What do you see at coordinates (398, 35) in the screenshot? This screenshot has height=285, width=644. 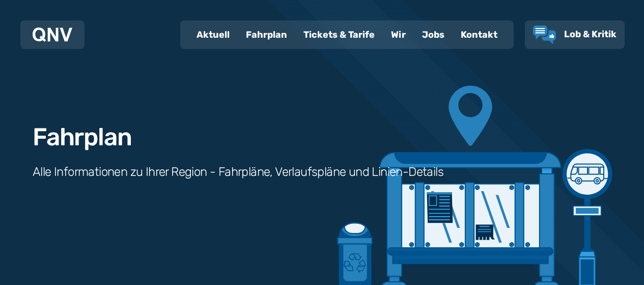 I see `div: Wir` at bounding box center [398, 35].